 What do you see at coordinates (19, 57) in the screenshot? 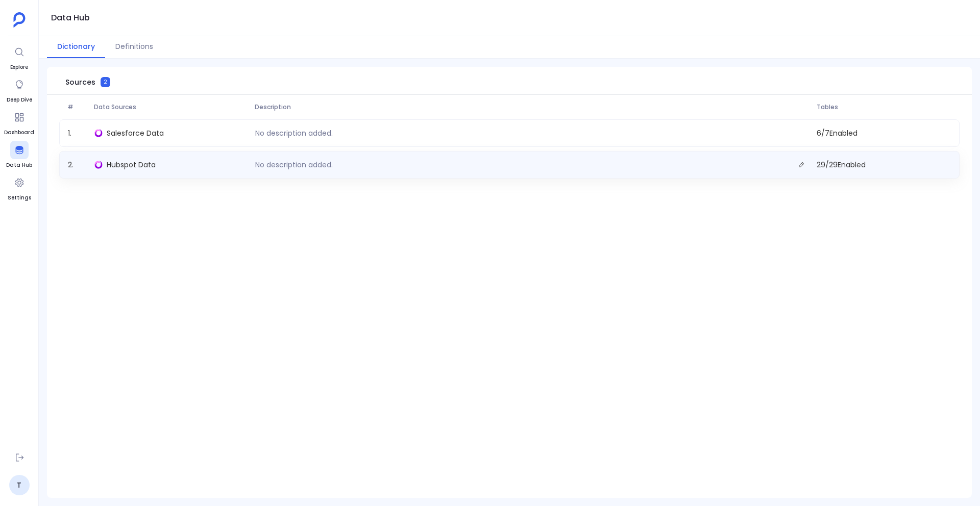
I see `a: Explore` at bounding box center [19, 57].